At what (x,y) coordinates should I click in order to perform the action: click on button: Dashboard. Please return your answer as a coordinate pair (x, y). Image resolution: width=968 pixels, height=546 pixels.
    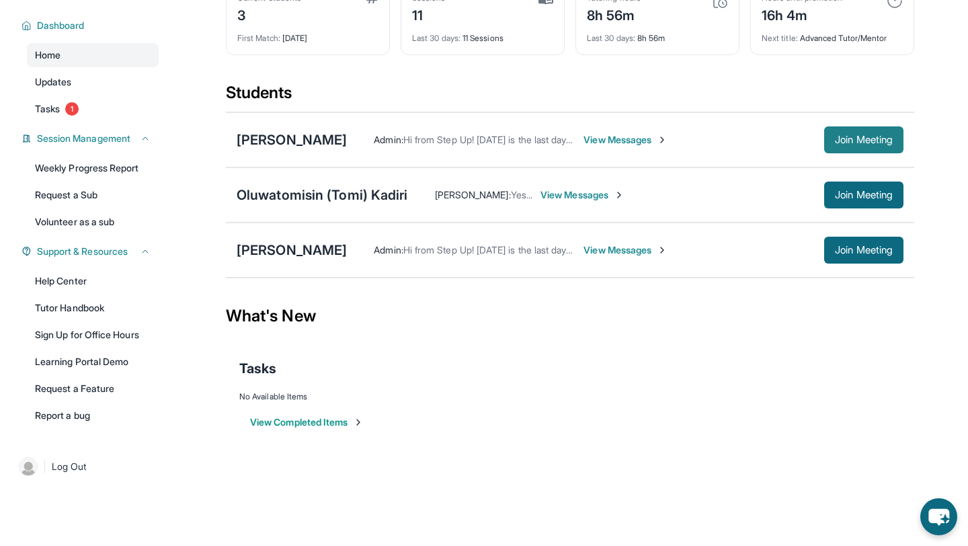
    Looking at the image, I should click on (91, 26).